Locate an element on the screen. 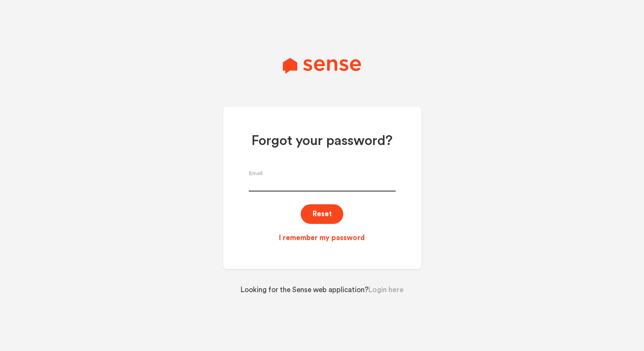 Image resolution: width=644 pixels, height=351 pixels. a: Login here is located at coordinates (386, 290).